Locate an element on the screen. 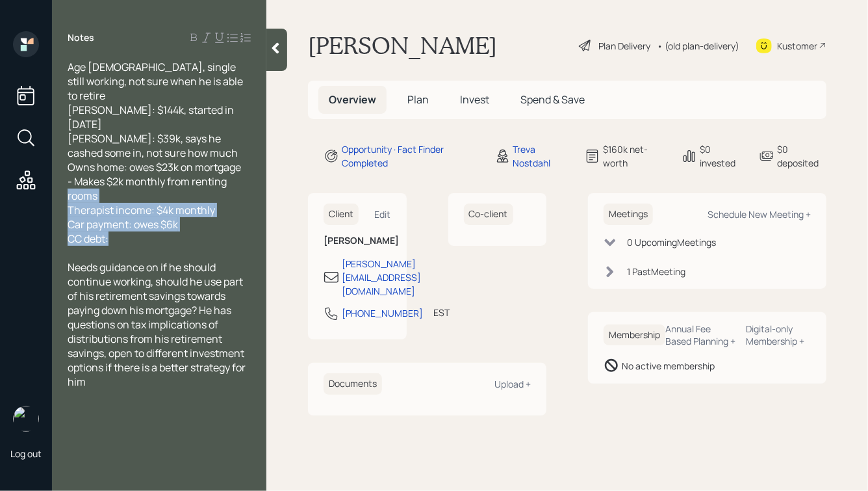 The height and width of the screenshot is (491, 868). span: Invest is located at coordinates (474, 100).